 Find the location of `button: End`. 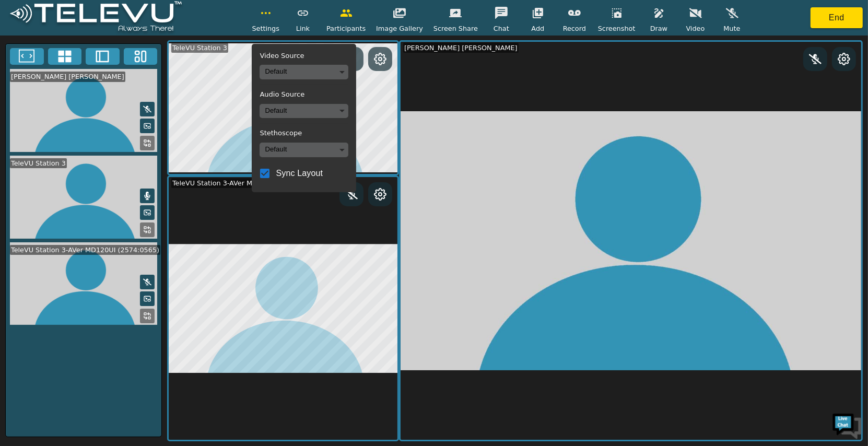

button: End is located at coordinates (837, 17).